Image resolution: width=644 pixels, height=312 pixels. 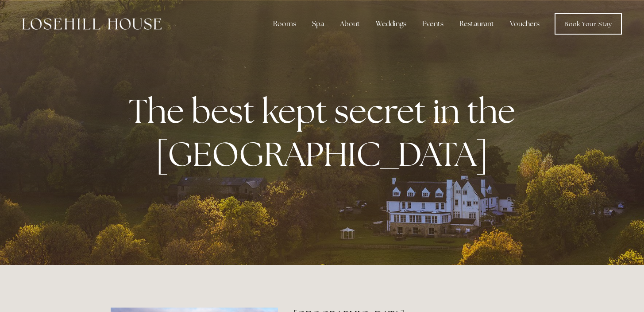 I want to click on div: Rooms, so click(x=285, y=24).